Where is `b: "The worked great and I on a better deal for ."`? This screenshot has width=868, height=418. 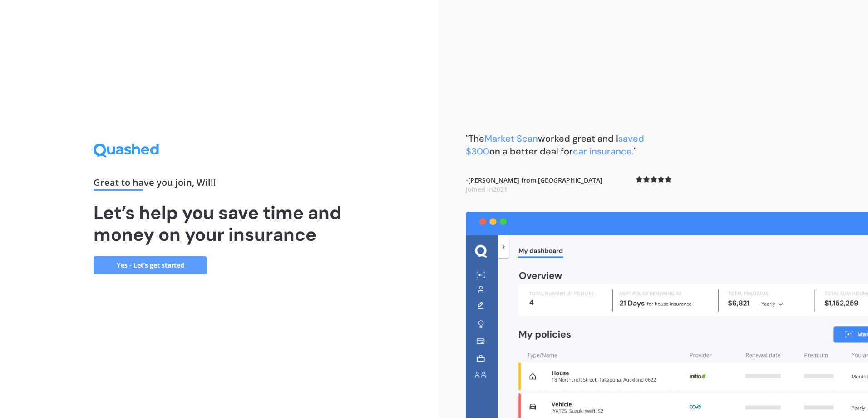 b: "The worked great and I on a better deal for ." is located at coordinates (555, 145).